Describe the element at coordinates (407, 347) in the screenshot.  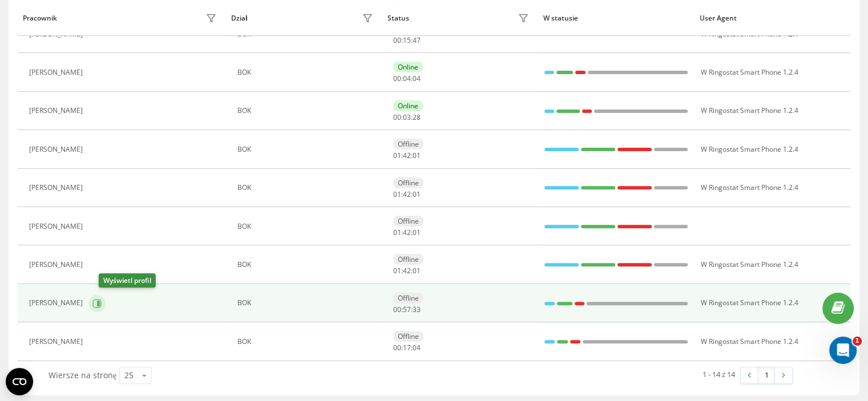
I see `span: 17` at that location.